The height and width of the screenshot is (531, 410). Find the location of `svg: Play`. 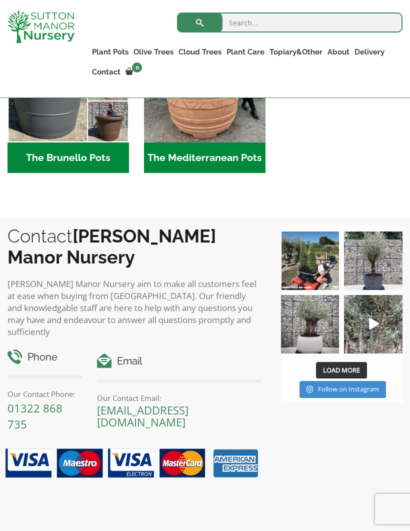

svg: Play is located at coordinates (374, 324).